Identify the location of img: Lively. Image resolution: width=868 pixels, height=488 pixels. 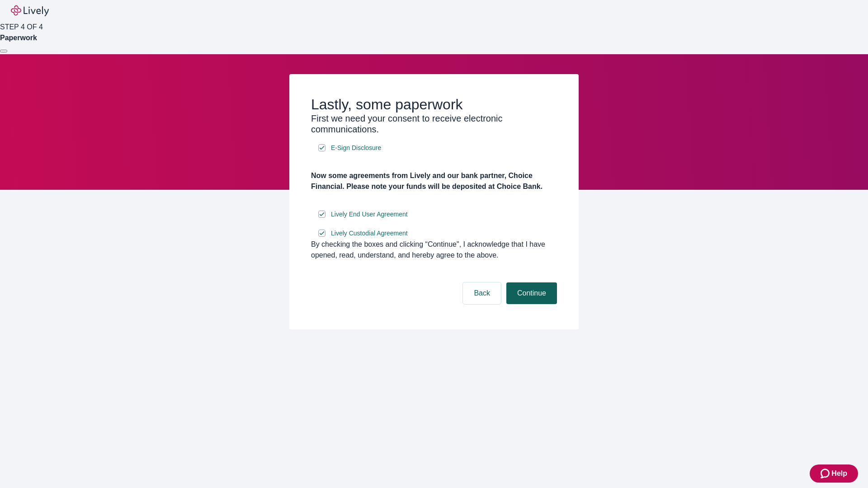
(30, 11).